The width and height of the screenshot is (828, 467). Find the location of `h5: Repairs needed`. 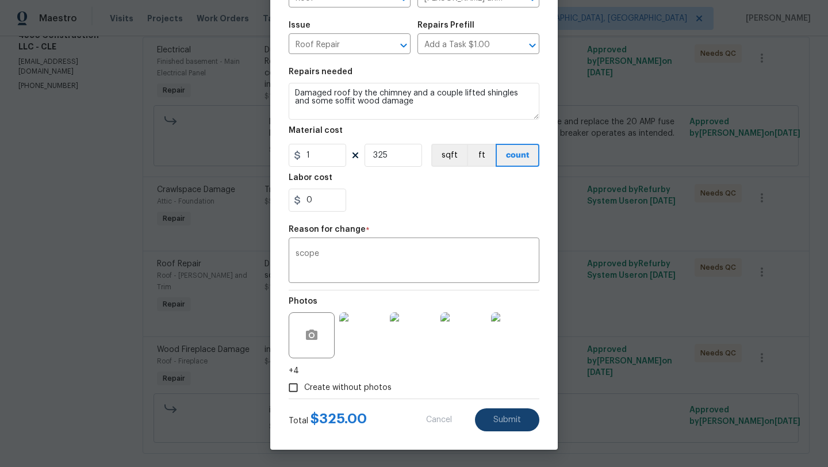

h5: Repairs needed is located at coordinates (320, 72).